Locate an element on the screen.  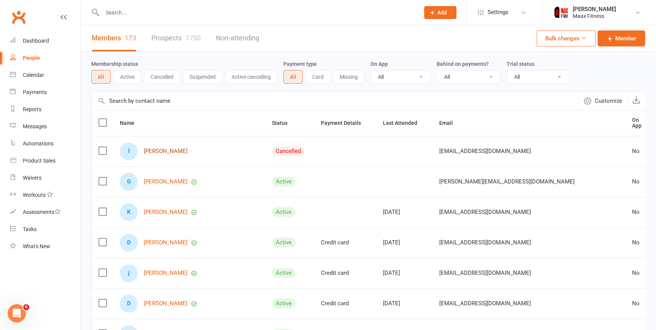
a: Non-attending is located at coordinates (238, 38).